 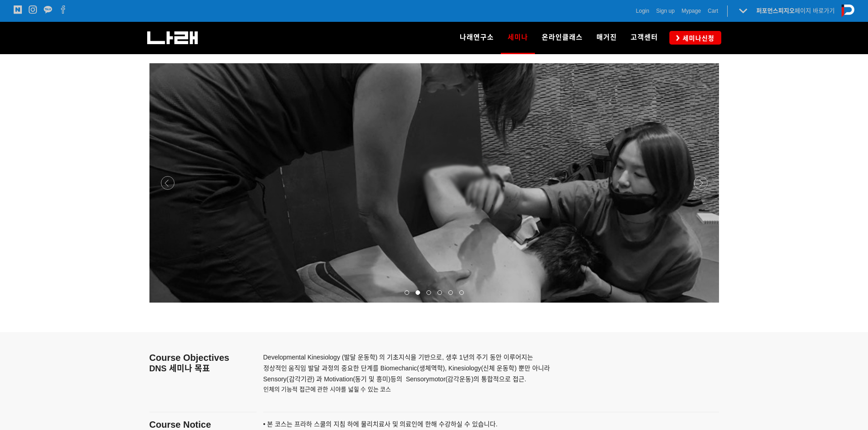 What do you see at coordinates (692, 11) in the screenshot?
I see `a: Mypage` at bounding box center [692, 11].